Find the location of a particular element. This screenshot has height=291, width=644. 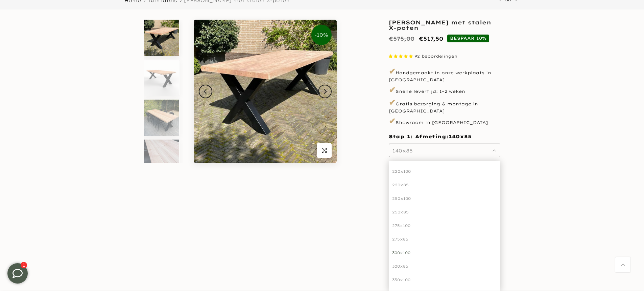

del: €575,00 is located at coordinates (401, 39).